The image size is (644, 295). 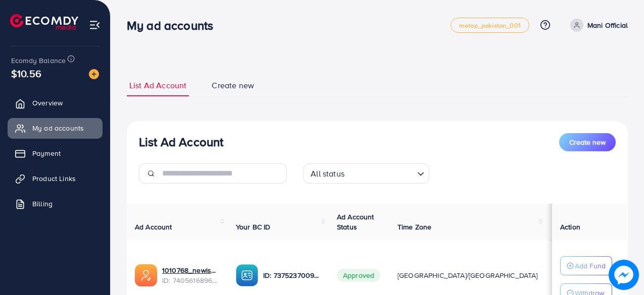 What do you see at coordinates (44, 22) in the screenshot?
I see `img: logo` at bounding box center [44, 22].